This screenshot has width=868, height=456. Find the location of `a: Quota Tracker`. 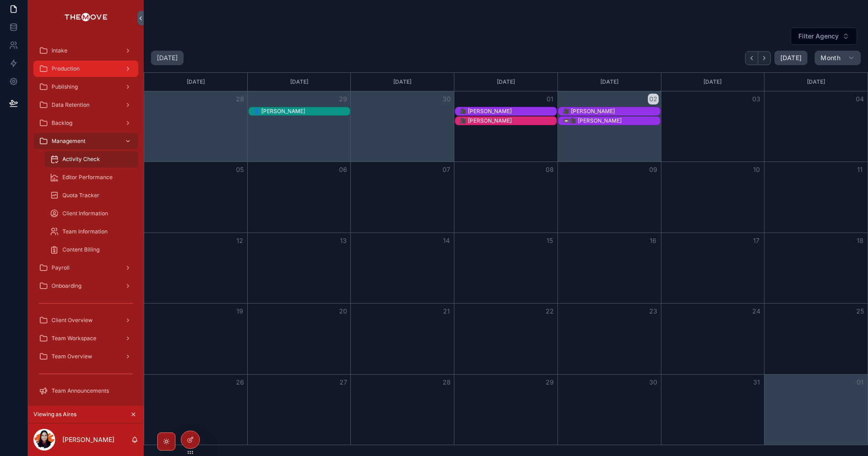

a: Quota Tracker is located at coordinates (91, 195).